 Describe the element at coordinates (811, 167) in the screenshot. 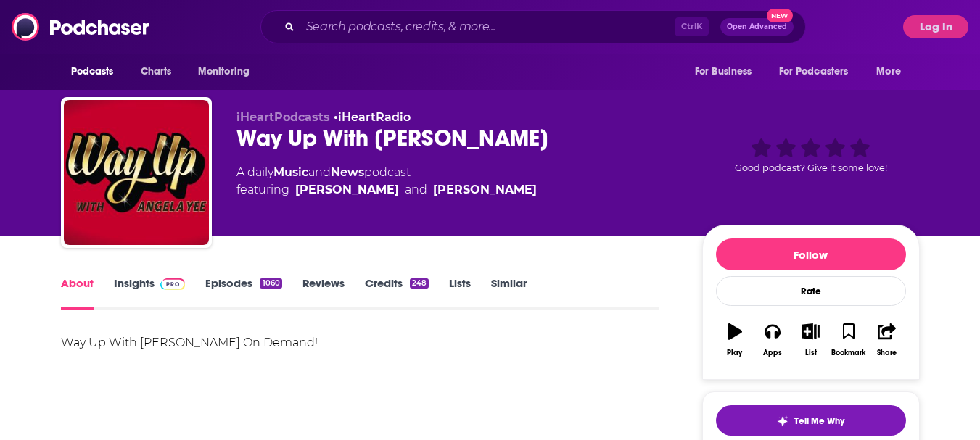

I see `span: Good podcast? Give it some love!` at that location.